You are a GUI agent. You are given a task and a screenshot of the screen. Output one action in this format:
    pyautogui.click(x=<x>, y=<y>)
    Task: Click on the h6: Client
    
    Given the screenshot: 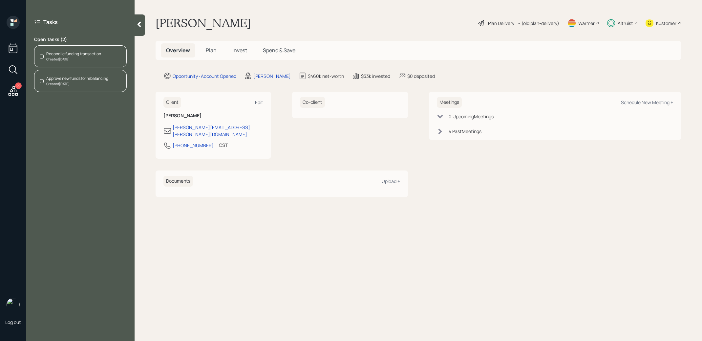 What is the action you would take?
    pyautogui.click(x=172, y=102)
    